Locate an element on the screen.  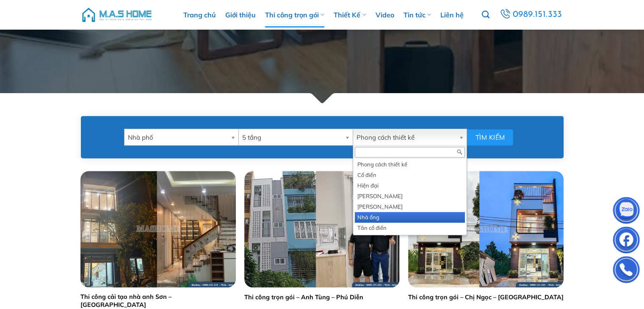
span: Phong cách thiết kế is located at coordinates (406, 137).